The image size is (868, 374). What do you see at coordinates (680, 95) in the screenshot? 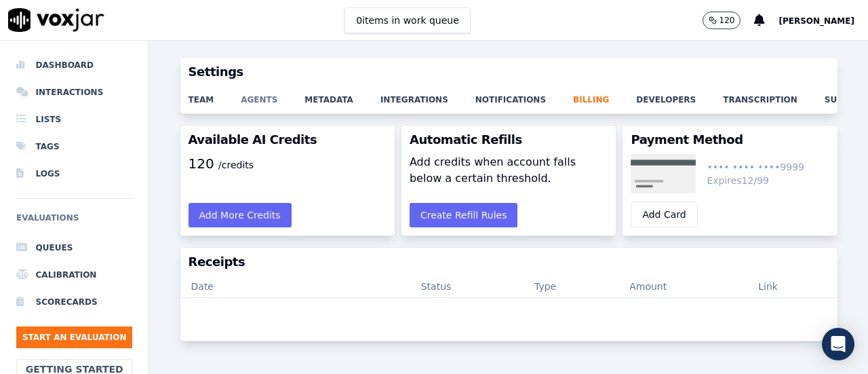
I see `a: developers` at bounding box center [680, 95].